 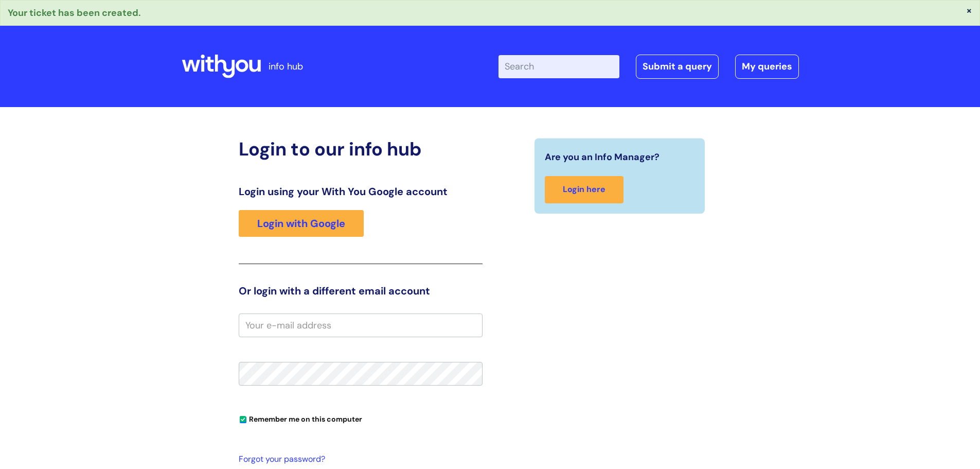 What do you see at coordinates (361, 418) in the screenshot?
I see `div: You can uncheck this option if you're logging in from a shared device` at bounding box center [361, 418].